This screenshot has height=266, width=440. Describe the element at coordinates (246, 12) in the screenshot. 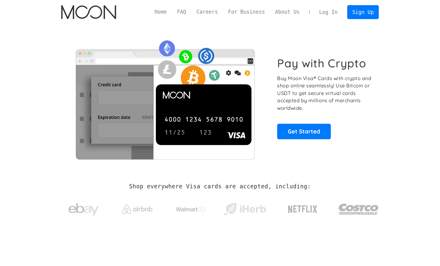

I see `a: For Business` at that location.